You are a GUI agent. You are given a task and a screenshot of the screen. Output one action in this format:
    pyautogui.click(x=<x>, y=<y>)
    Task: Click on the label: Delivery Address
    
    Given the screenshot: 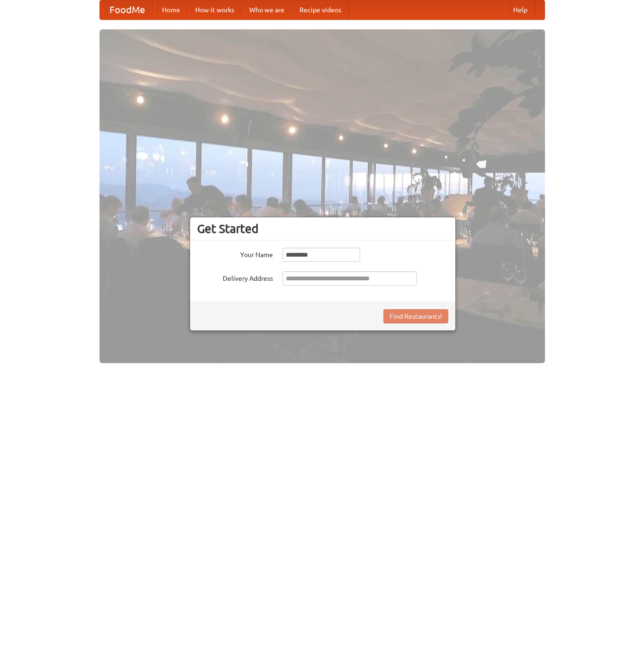 What is the action you would take?
    pyautogui.click(x=235, y=277)
    